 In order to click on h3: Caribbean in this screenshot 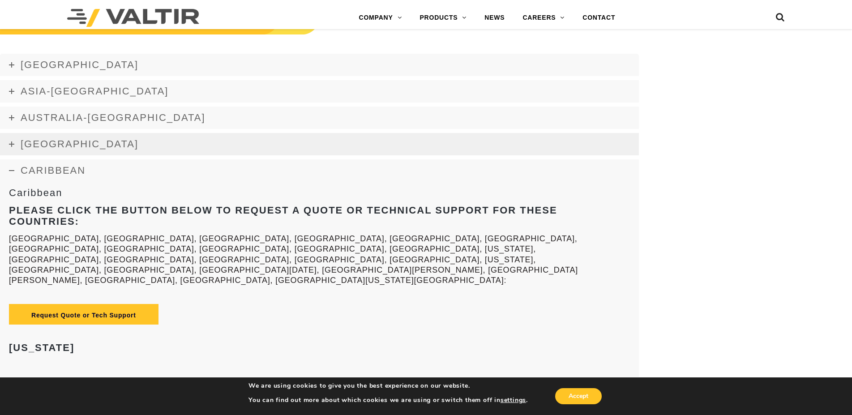, I will do `click(319, 193)`.